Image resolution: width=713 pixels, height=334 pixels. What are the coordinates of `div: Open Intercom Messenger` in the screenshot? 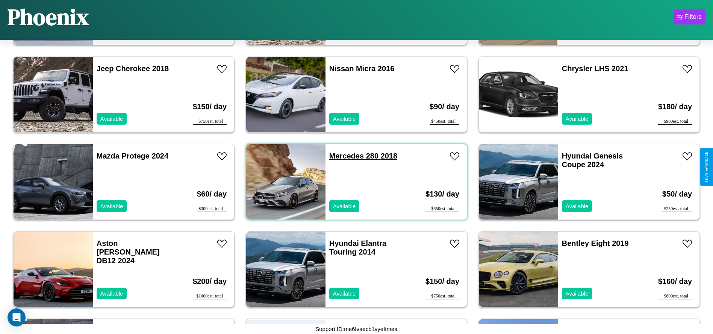 It's located at (17, 317).